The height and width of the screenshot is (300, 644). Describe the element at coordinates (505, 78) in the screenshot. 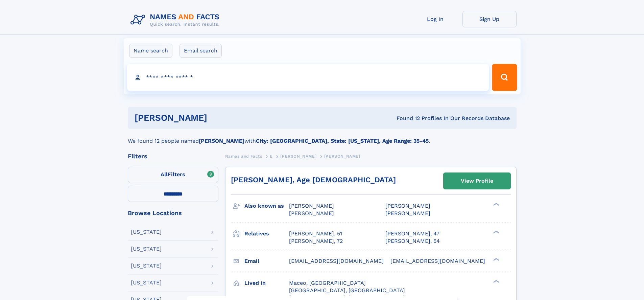

I see `button: Search Button` at that location.